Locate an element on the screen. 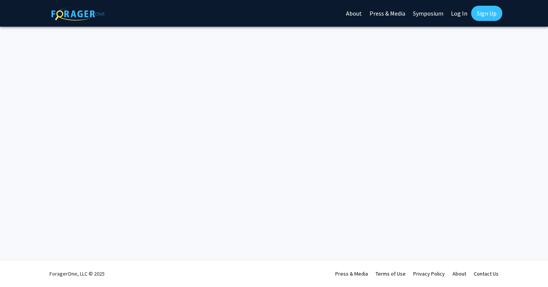  a: Privacy Policy is located at coordinates (429, 273).